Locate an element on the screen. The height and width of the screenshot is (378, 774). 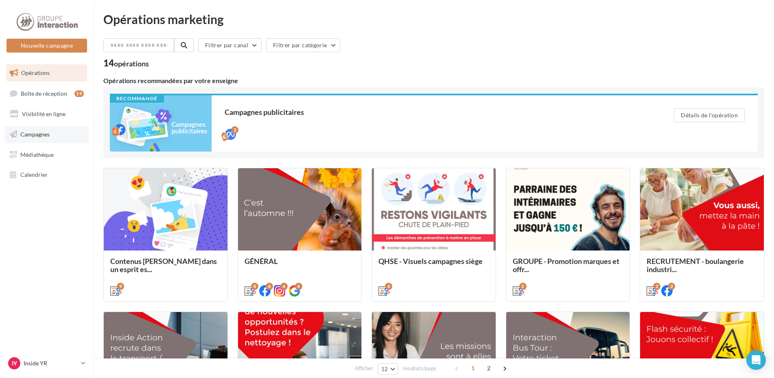
span: 2 is located at coordinates (489, 368).